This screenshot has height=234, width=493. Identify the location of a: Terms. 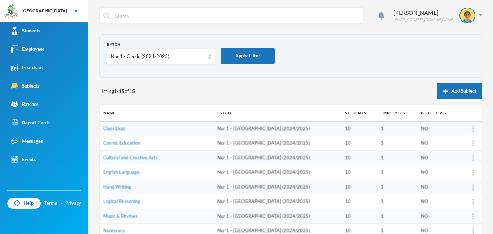
(50, 203).